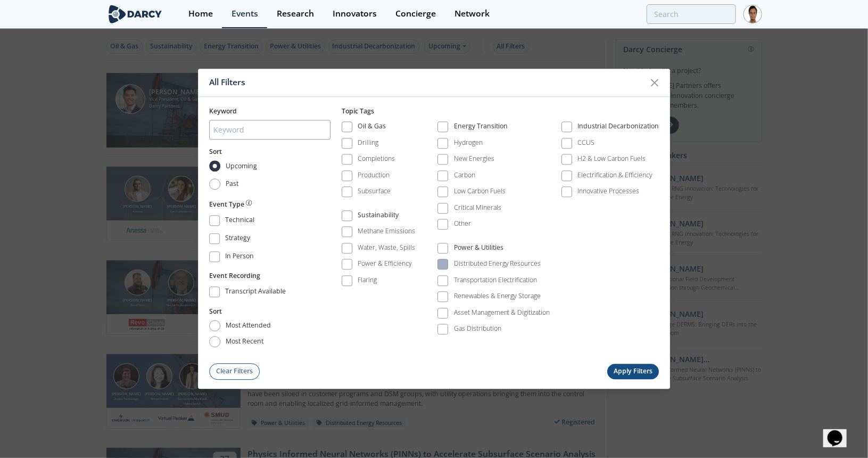 Image resolution: width=868 pixels, height=458 pixels. Describe the element at coordinates (235, 276) in the screenshot. I see `button: Event Recording` at that location.